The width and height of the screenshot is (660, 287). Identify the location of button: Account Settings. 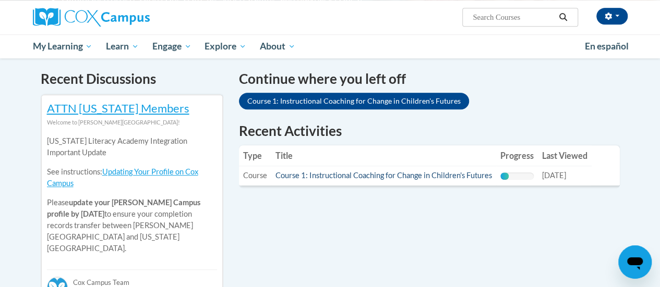
(612, 16).